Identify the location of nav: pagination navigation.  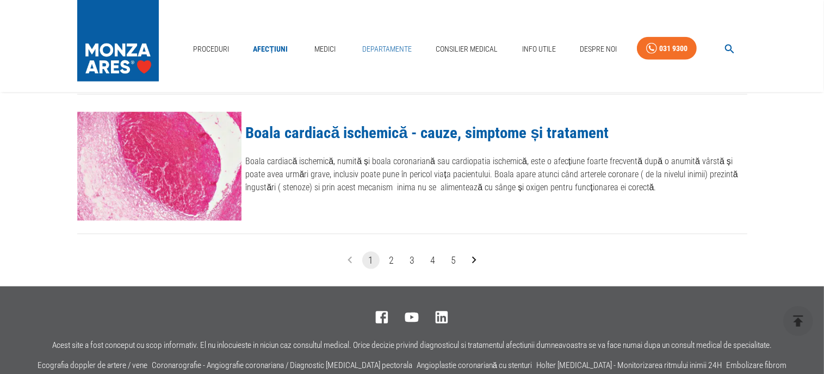
(412, 260).